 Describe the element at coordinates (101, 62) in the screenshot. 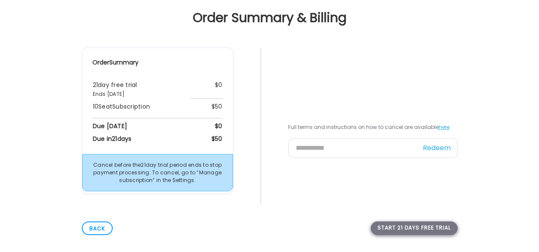

I see `span: Order` at that location.